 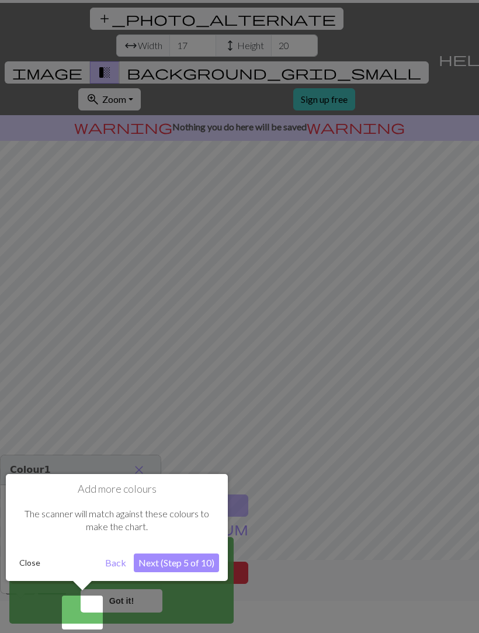 I want to click on button: Close, so click(x=30, y=563).